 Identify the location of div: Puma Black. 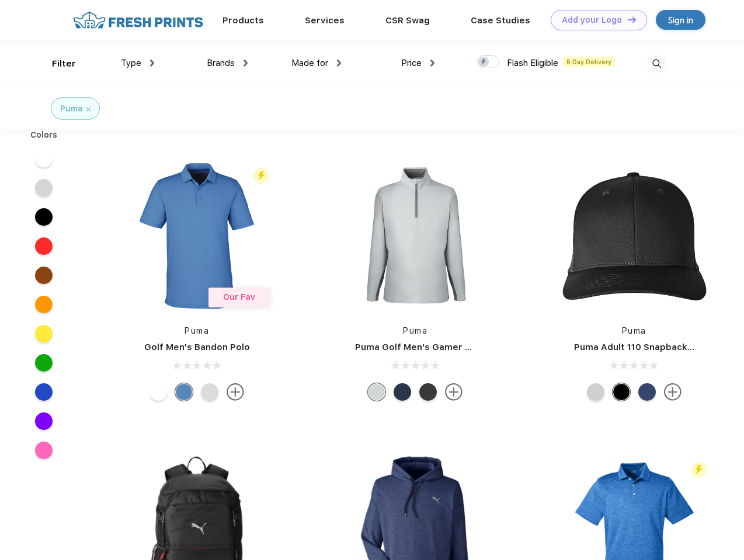
(428, 392).